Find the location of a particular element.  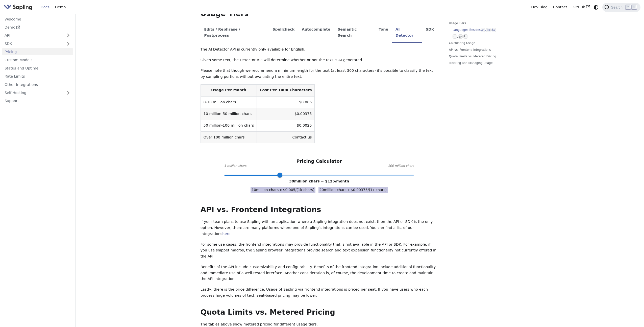

h3: Pricing Calculator is located at coordinates (319, 161).